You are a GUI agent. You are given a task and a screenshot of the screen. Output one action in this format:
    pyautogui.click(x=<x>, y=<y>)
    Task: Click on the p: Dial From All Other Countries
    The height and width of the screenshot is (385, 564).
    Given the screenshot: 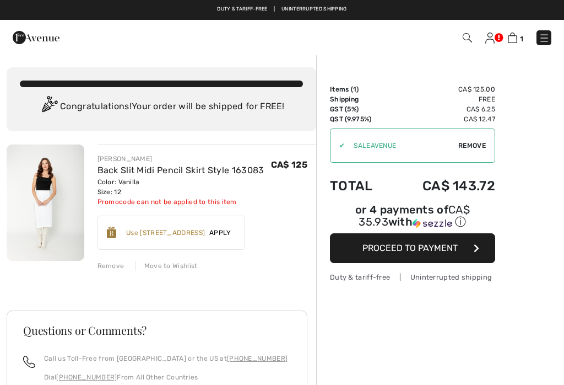 What is the action you would take?
    pyautogui.click(x=166, y=377)
    